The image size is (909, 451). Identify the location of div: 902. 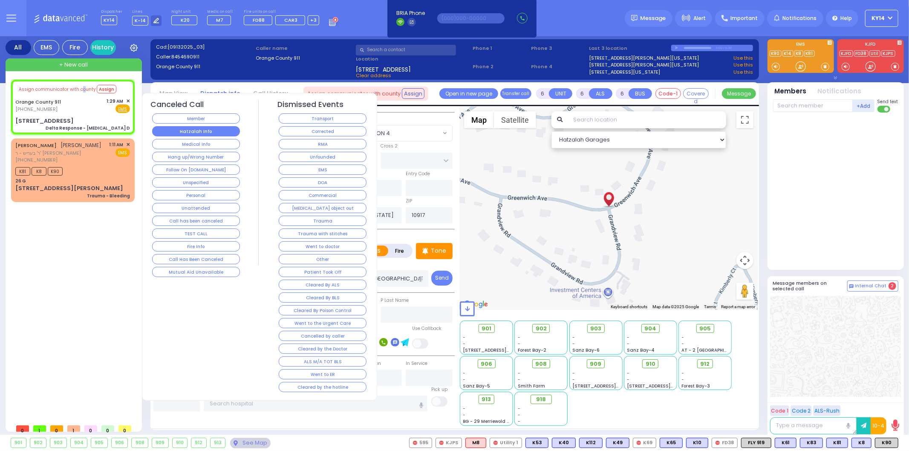
(38, 443).